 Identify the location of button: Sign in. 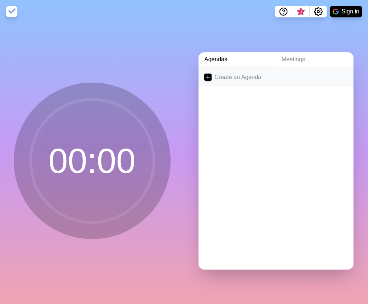
(345, 12).